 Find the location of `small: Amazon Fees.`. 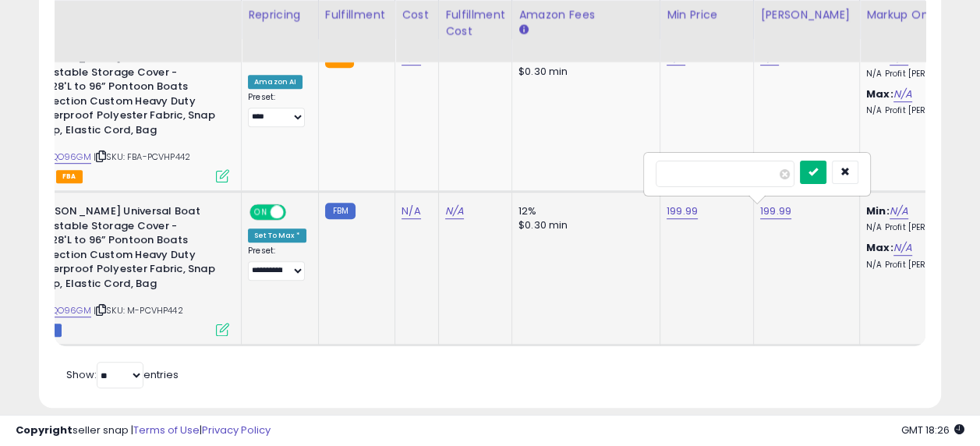

small: Amazon Fees. is located at coordinates (523, 30).